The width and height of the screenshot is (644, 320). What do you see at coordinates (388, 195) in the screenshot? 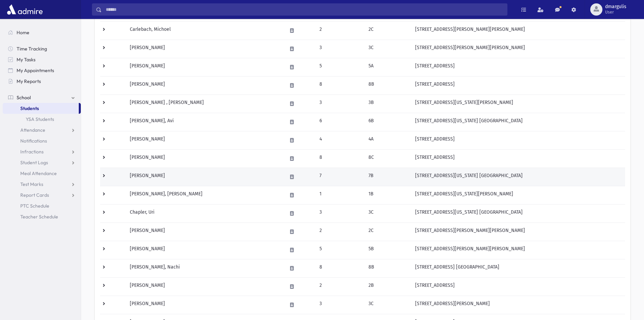
I see `td: 1B` at bounding box center [388, 195].